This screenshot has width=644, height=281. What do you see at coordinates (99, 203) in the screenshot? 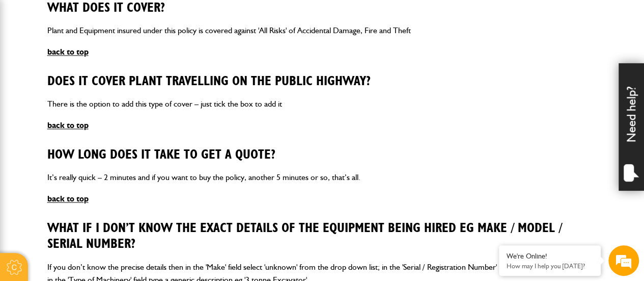
I see `textarea: Type your message and hit 'Enter'` at bounding box center [99, 203].